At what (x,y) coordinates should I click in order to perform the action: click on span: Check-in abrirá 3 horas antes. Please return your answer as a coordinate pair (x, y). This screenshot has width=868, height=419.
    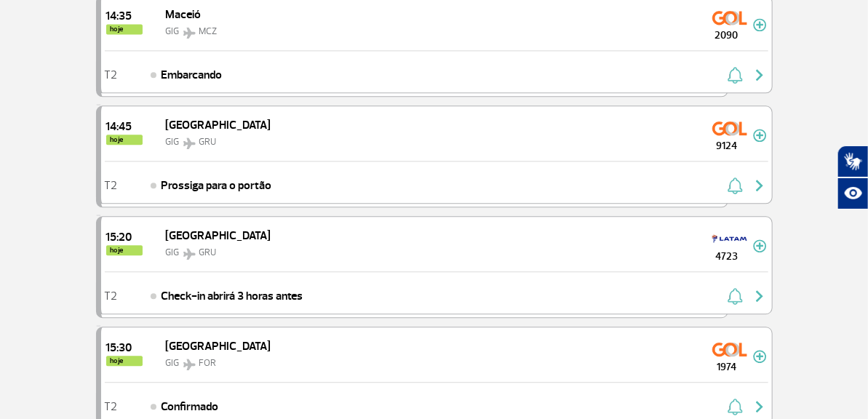
    Looking at the image, I should click on (232, 296).